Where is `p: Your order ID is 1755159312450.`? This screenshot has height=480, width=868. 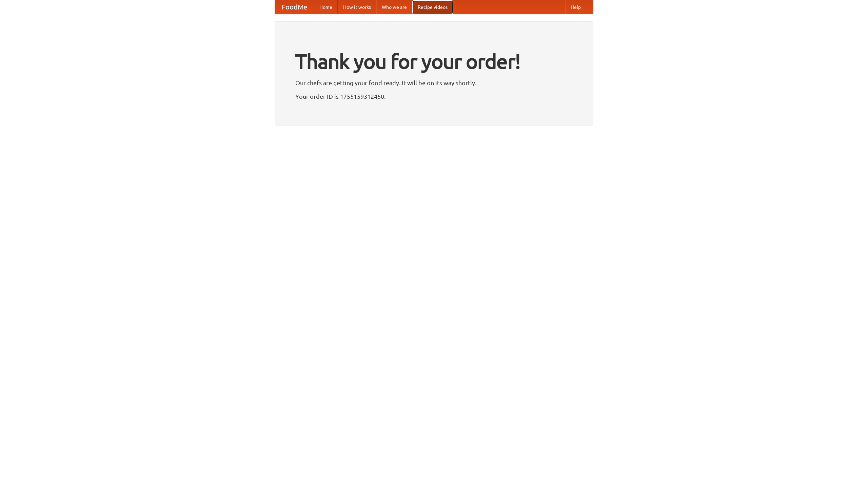 p: Your order ID is 1755159312450. is located at coordinates (434, 96).